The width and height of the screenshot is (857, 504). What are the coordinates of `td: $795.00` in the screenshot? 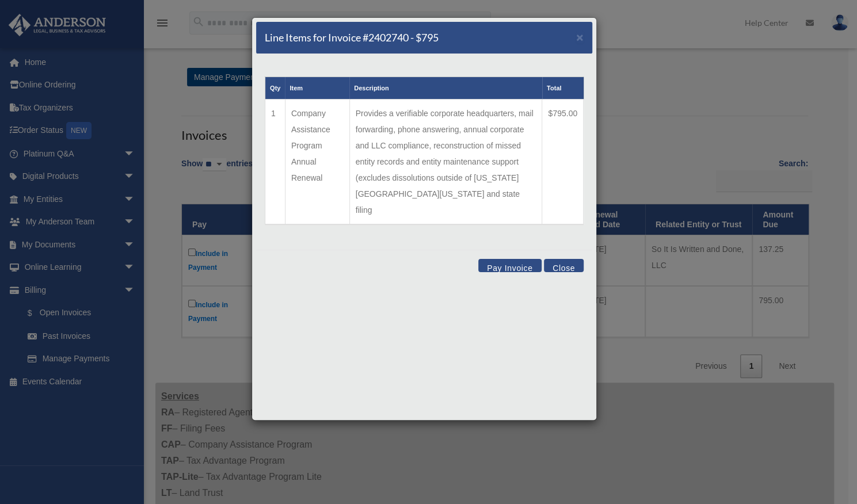 It's located at (563, 162).